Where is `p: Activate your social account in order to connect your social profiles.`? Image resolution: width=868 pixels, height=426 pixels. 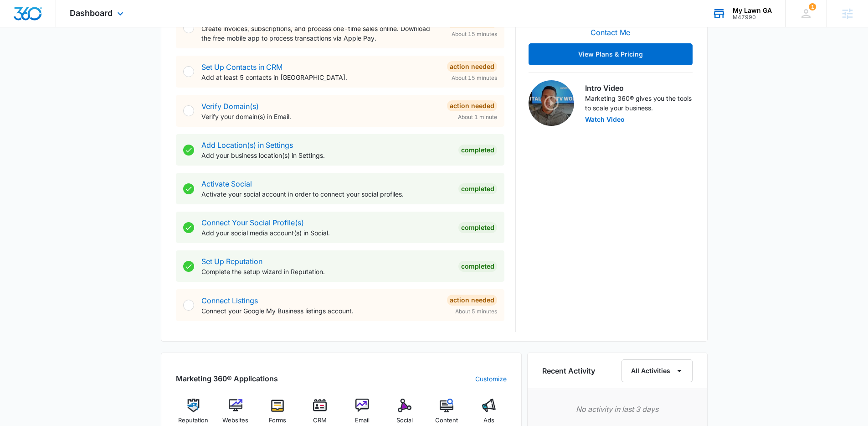
p: Activate your social account in order to connect your social profiles. is located at coordinates (326, 194).